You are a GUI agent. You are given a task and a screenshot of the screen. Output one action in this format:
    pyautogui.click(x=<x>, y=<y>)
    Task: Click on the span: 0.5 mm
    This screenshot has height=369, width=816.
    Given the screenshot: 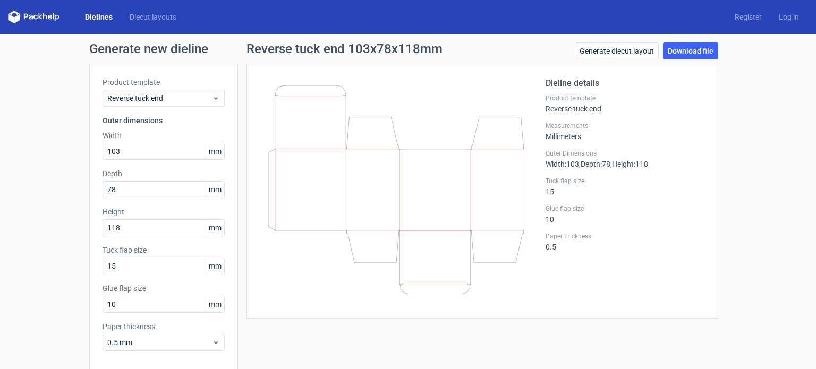 What is the action you would take?
    pyautogui.click(x=159, y=343)
    